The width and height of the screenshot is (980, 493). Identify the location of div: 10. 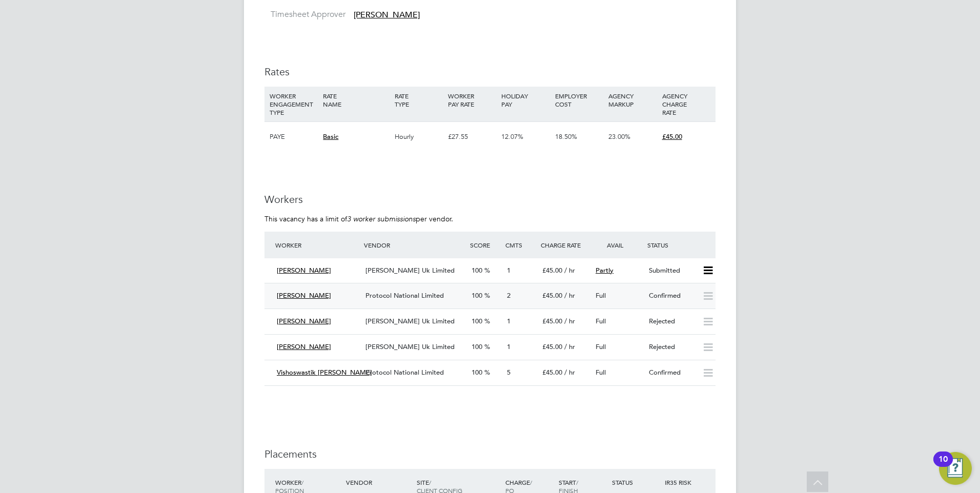
(943, 466).